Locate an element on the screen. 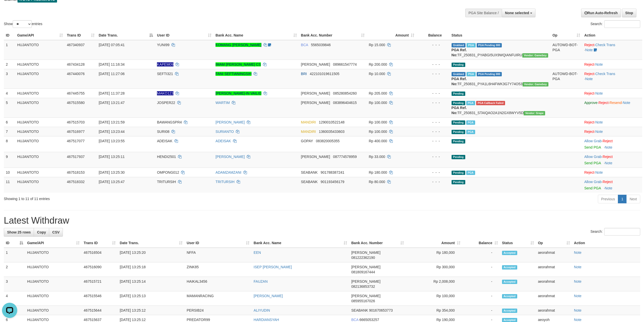  span: Marked by aeovivi is located at coordinates (470, 132).